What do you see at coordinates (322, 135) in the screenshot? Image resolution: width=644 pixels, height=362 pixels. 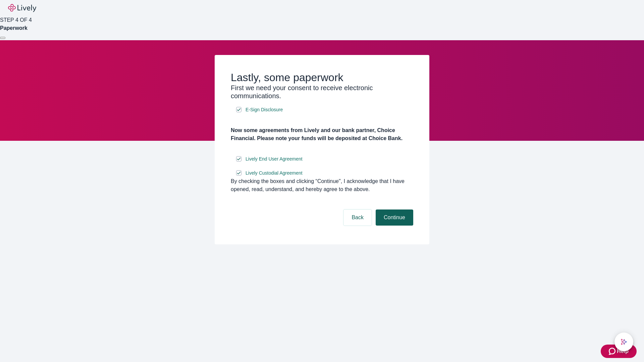 I see `h4: Now some agreements from Lively and our bank partner, Choice Financial. Please note your funds wi...` at bounding box center [322, 135].